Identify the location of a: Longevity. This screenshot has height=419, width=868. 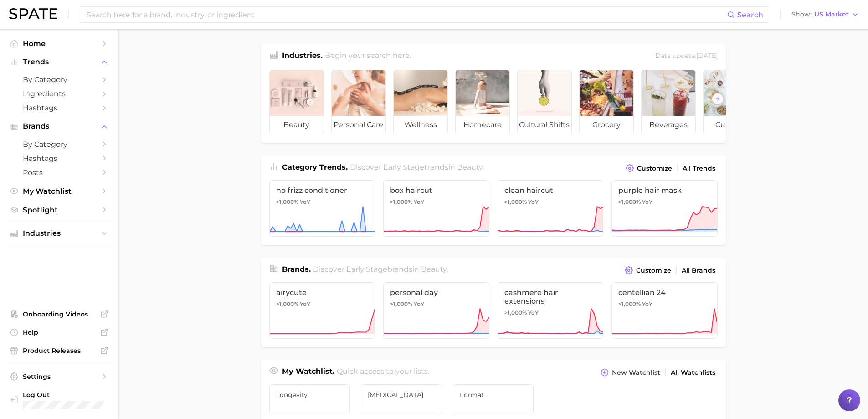
(310, 400).